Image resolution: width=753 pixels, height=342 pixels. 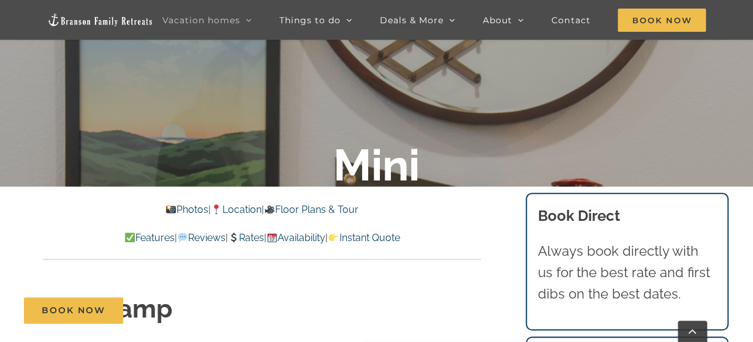 What do you see at coordinates (201, 20) in the screenshot?
I see `span: Vacation homes` at bounding box center [201, 20].